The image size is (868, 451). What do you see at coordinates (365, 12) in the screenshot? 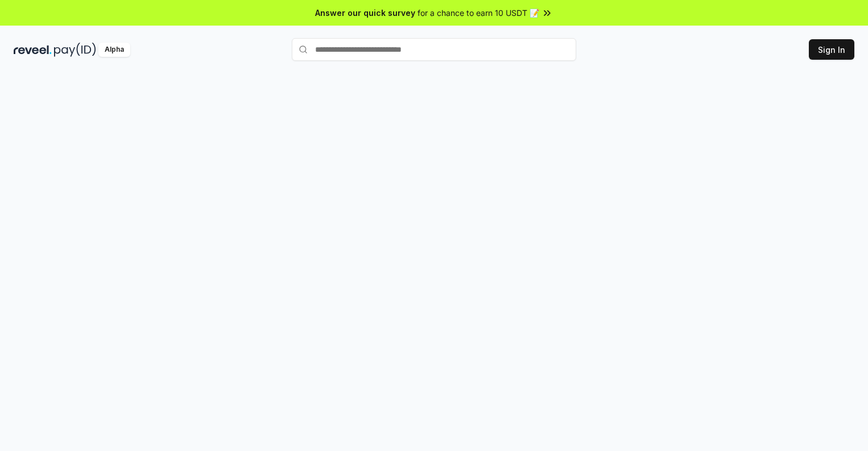
I see `span: Answer our quick survey` at bounding box center [365, 12].